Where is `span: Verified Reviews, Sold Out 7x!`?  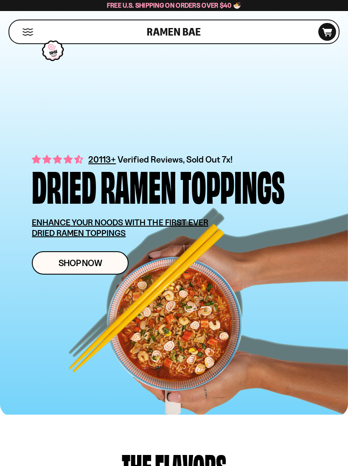
span: Verified Reviews, Sold Out 7x! is located at coordinates (175, 159).